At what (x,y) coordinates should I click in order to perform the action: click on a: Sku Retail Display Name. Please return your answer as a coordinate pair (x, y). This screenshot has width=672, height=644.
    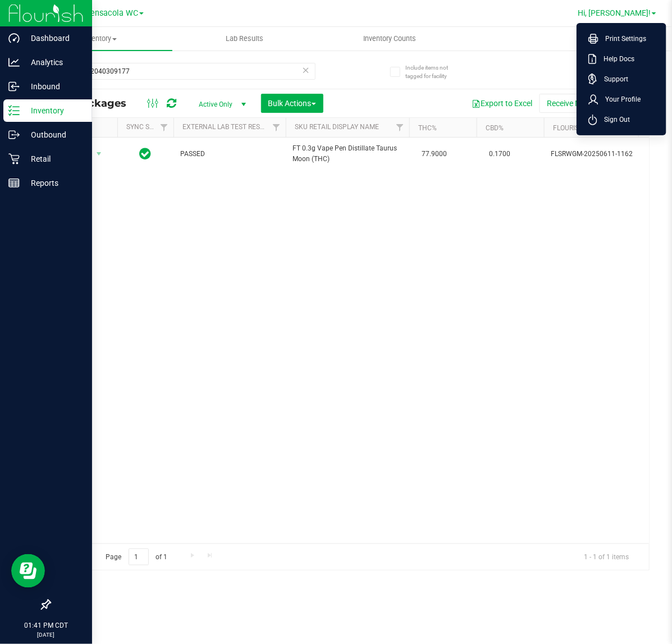
    Looking at the image, I should click on (336, 127).